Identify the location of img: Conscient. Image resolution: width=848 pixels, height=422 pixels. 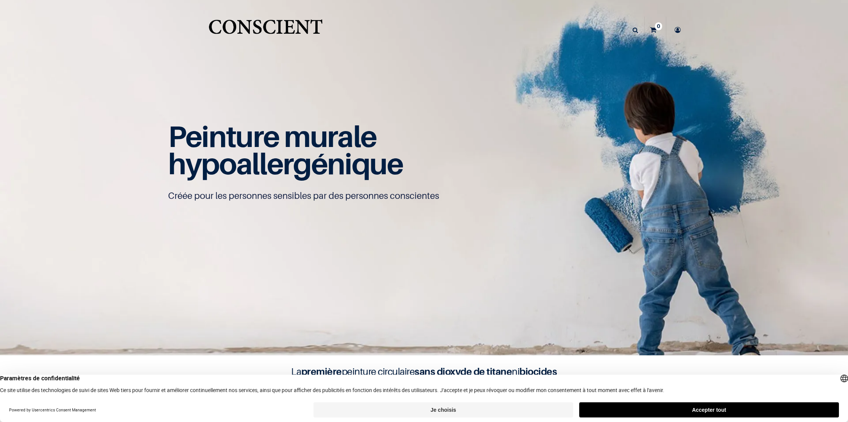
(265, 30).